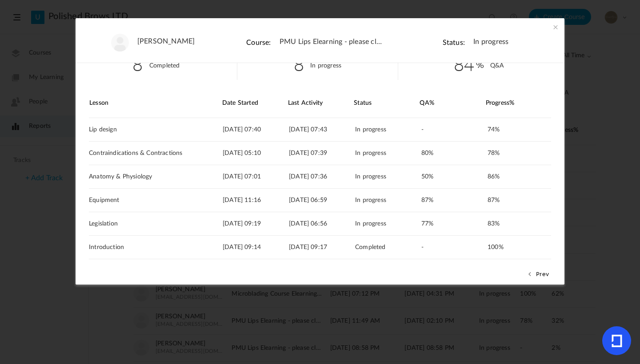 The height and width of the screenshot is (364, 640). Describe the element at coordinates (386, 103) in the screenshot. I see `div: Status` at that location.